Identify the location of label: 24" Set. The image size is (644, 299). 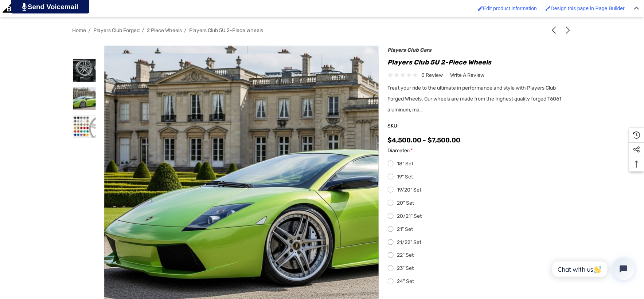
(480, 282).